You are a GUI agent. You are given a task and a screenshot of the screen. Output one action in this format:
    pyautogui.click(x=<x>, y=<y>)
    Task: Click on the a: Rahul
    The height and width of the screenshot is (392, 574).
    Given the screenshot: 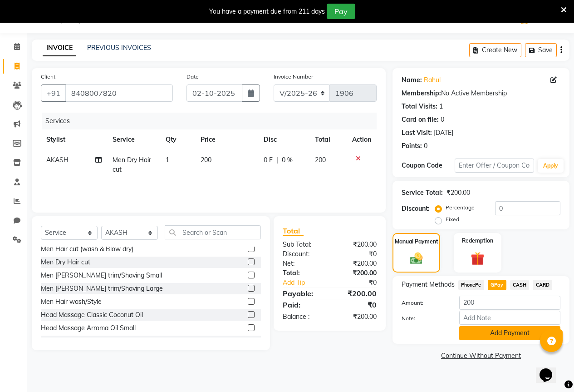 What is the action you would take?
    pyautogui.click(x=432, y=80)
    